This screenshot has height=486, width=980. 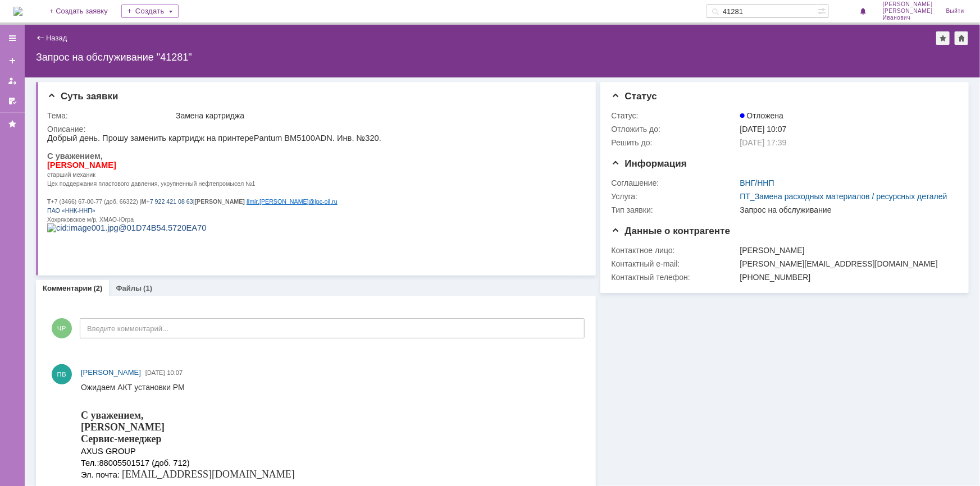 What do you see at coordinates (124, 68) in the screenshot?
I see `span: 7 922 421 08 63` at bounding box center [124, 68].